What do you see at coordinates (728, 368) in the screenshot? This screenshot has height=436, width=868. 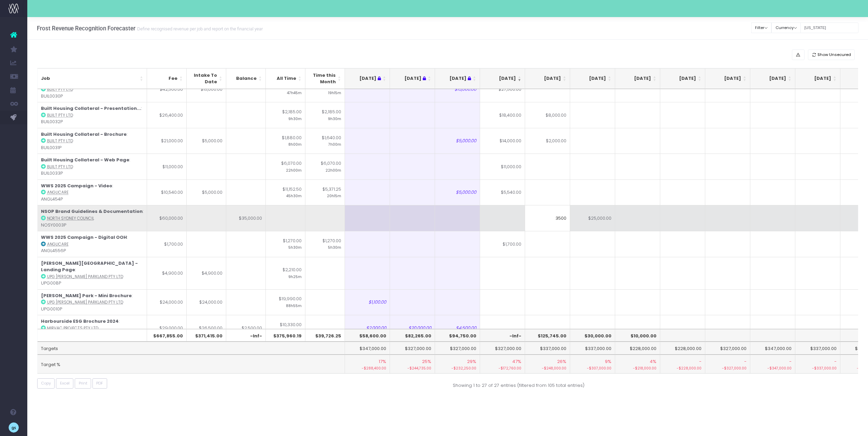 I see `small: -$327,000.00` at bounding box center [728, 368].